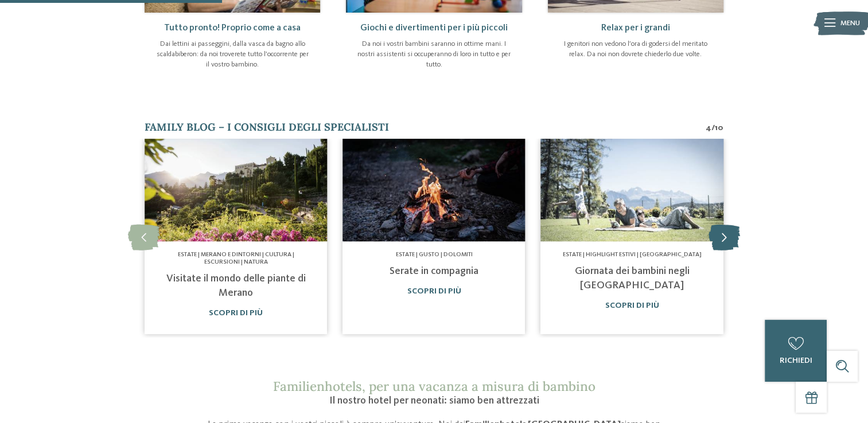 This screenshot has width=868, height=423. Describe the element at coordinates (434, 386) in the screenshot. I see `span: Familienhotels, per una vacanza a misura di bambino` at that location.